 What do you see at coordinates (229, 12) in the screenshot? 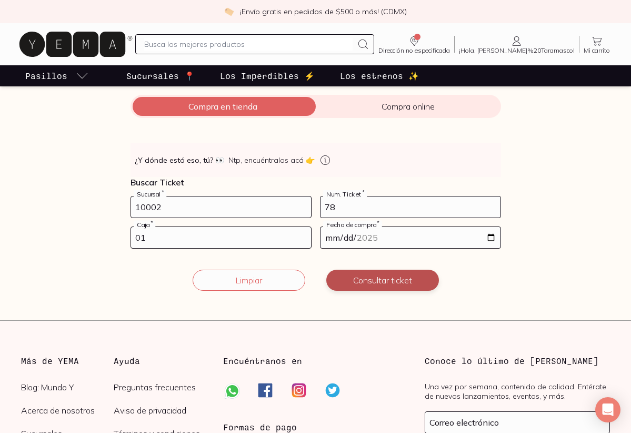
I see `img: check` at bounding box center [229, 12].